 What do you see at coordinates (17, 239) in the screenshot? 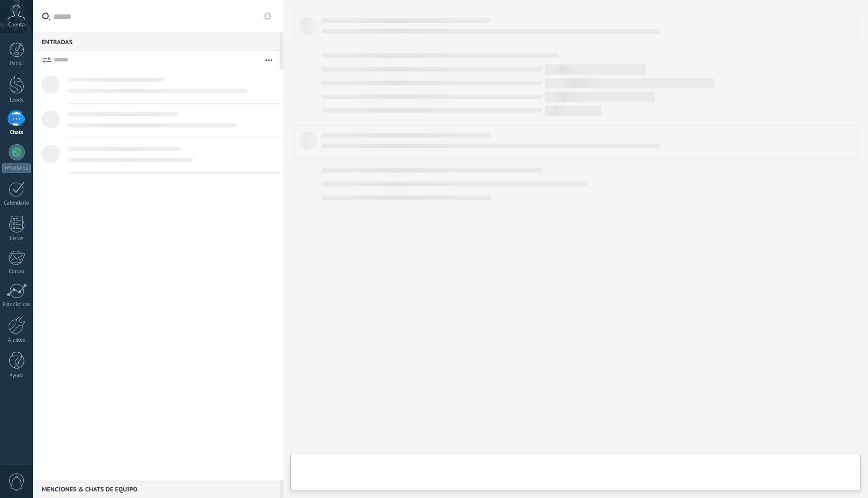
I see `div: Listas` at bounding box center [17, 239].